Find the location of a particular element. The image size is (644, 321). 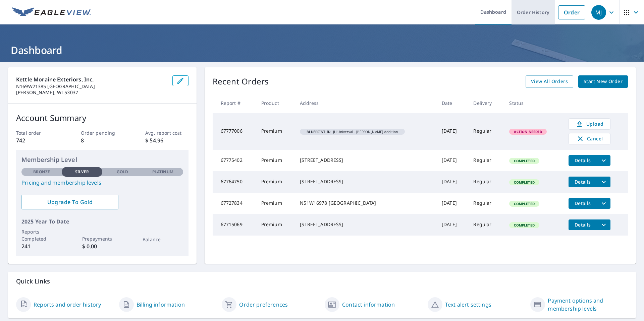

p: Gold is located at coordinates (123, 172).